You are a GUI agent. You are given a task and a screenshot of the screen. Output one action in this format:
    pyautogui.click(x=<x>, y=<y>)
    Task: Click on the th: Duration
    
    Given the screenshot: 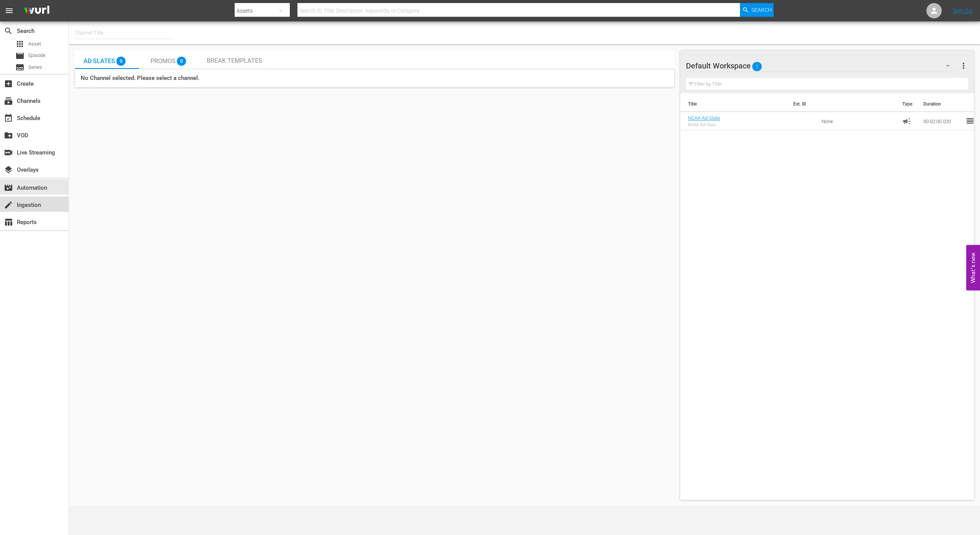 What is the action you would take?
    pyautogui.click(x=942, y=104)
    